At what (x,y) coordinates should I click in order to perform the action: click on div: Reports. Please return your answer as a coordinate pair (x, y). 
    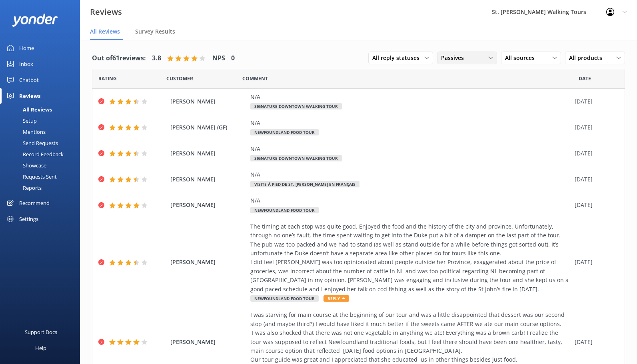
    Looking at the image, I should click on (23, 188).